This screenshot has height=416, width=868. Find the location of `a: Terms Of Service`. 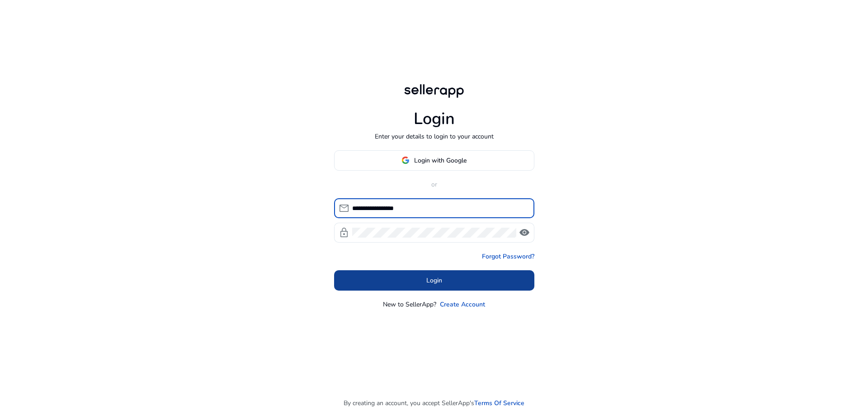

a: Terms Of Service is located at coordinates (499, 402).